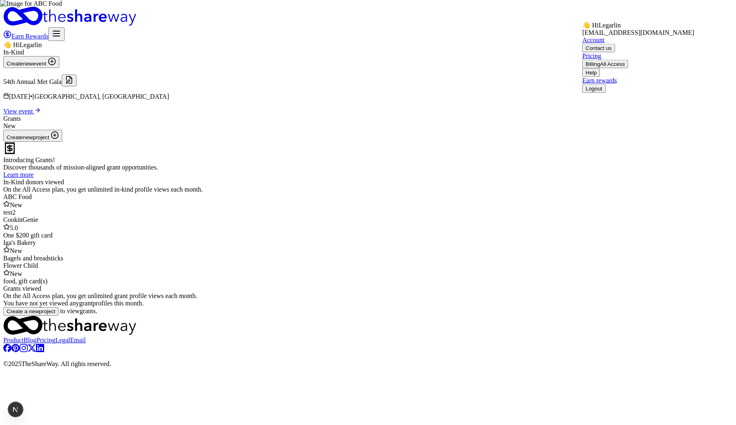  Describe the element at coordinates (592, 56) in the screenshot. I see `a: Pricing` at that location.